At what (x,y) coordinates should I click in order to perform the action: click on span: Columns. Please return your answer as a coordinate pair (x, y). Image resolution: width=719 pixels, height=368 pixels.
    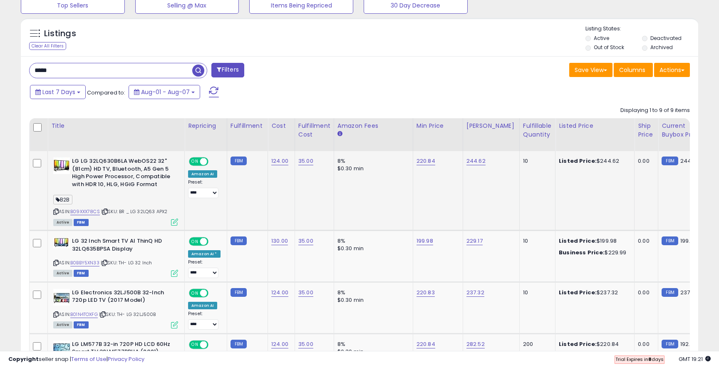
    Looking at the image, I should click on (632, 70).